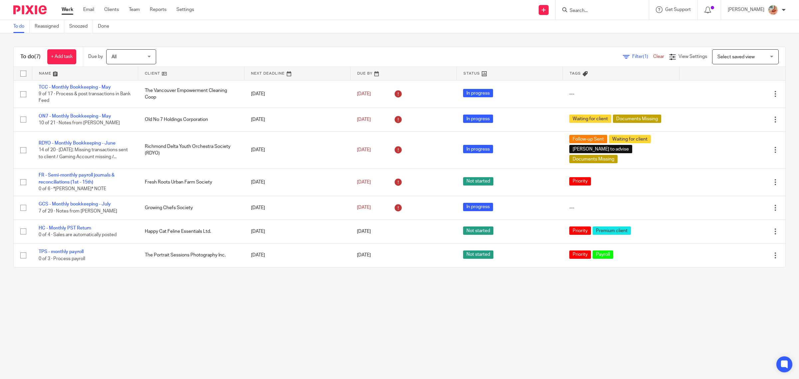 The width and height of the screenshot is (799, 379). I want to click on h1: To do, so click(30, 57).